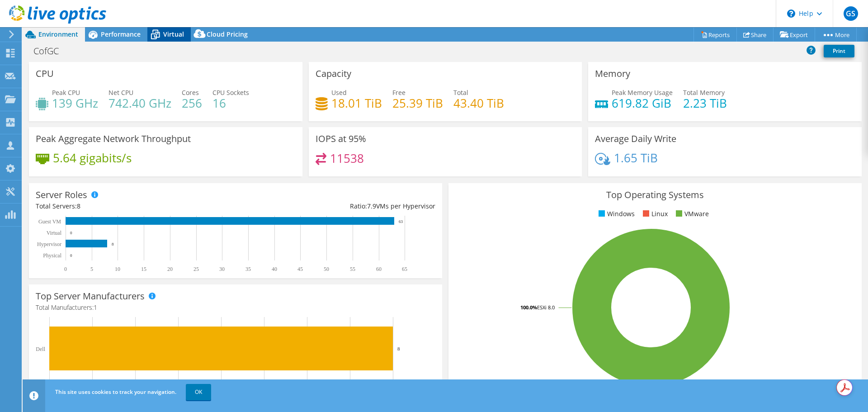 The width and height of the screenshot is (868, 412). What do you see at coordinates (705, 103) in the screenshot?
I see `h4: 2.23 TiB` at bounding box center [705, 103].